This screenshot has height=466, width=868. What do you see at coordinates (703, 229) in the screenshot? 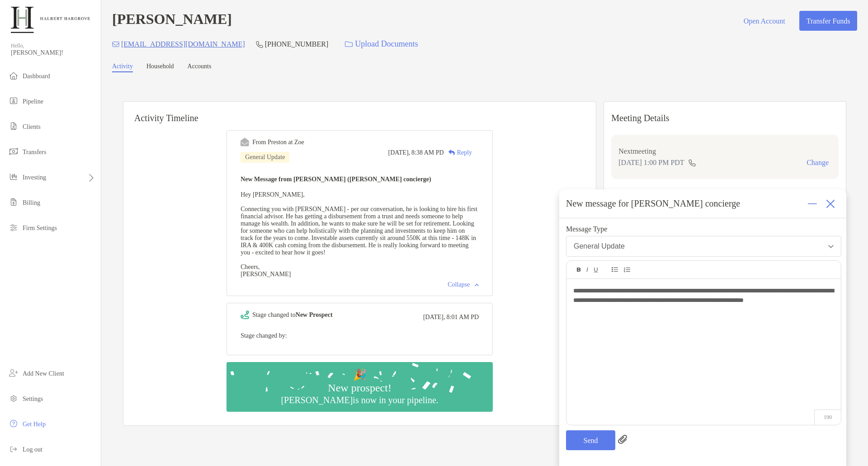
I see `span: Message Type` at bounding box center [703, 229].